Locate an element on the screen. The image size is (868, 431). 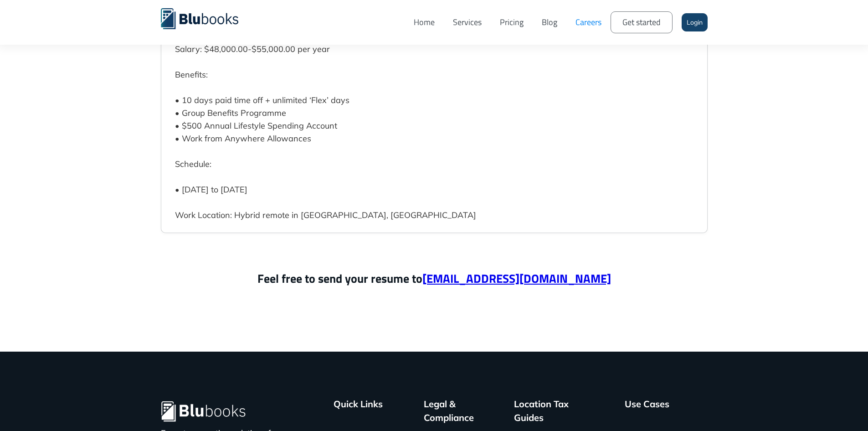
a: Pricing is located at coordinates (512, 22).